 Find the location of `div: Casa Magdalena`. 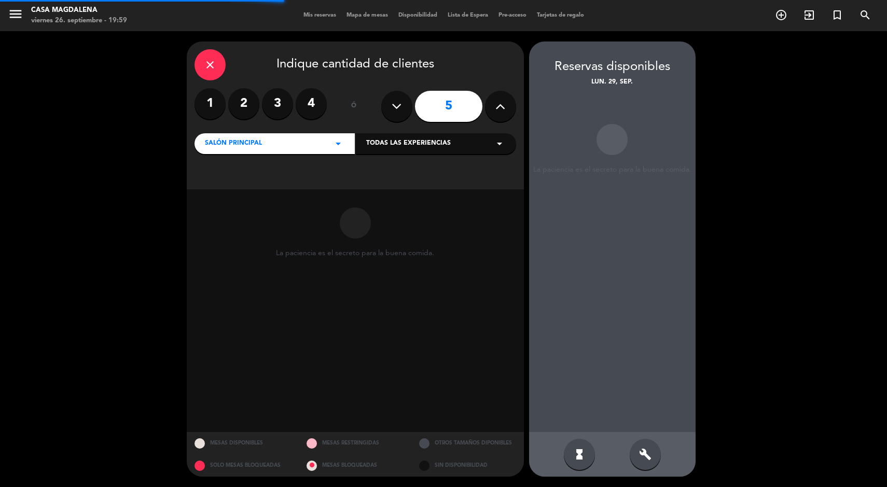

div: Casa Magdalena is located at coordinates (79, 10).